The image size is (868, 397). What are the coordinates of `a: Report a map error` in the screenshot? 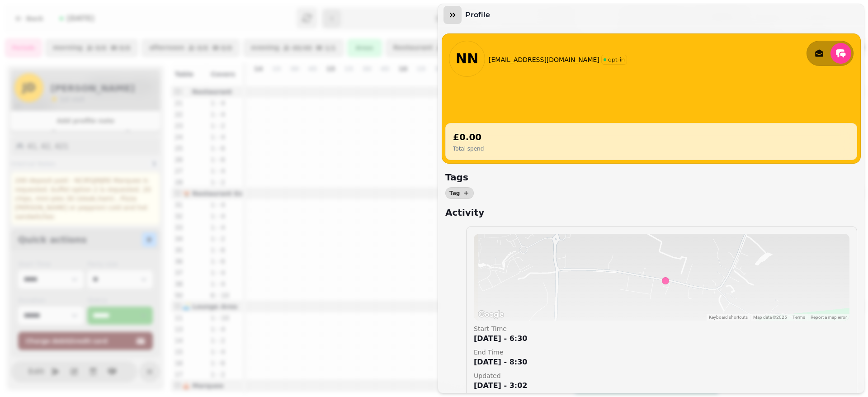 It's located at (829, 317).